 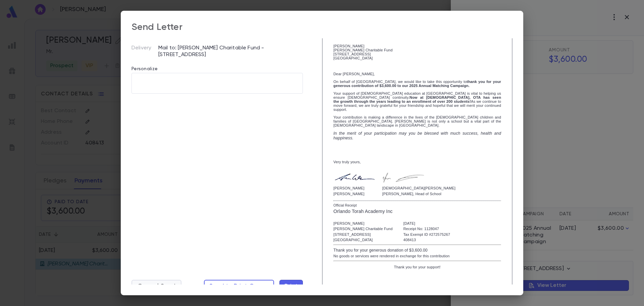 What do you see at coordinates (417, 256) in the screenshot?
I see `div: No goods or services were rendered in exchange for this contribution` at bounding box center [417, 256].